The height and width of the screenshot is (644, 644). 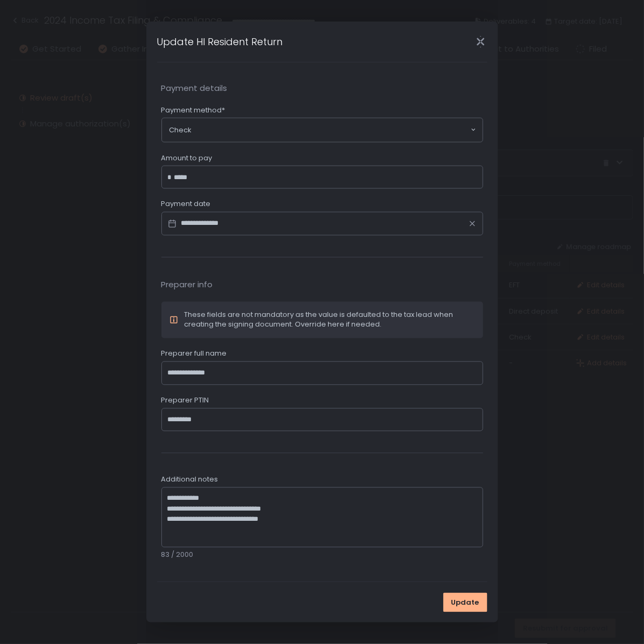 What do you see at coordinates (220, 41) in the screenshot?
I see `h1: Update HI Resident Return` at bounding box center [220, 41].